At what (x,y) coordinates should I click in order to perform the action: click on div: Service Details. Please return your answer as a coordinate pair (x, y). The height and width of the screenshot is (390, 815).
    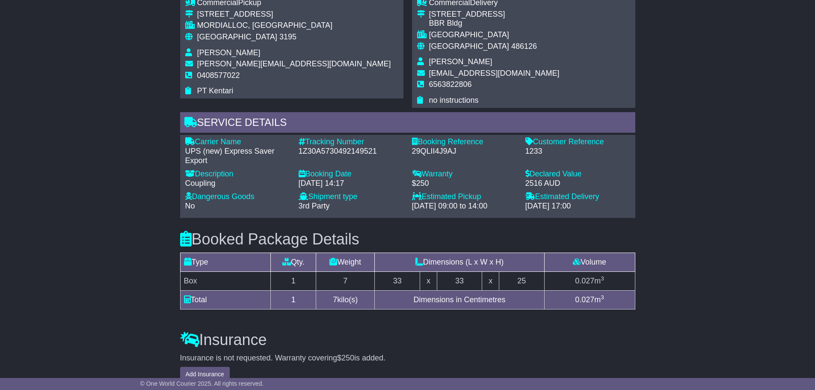
    Looking at the image, I should click on (408, 124).